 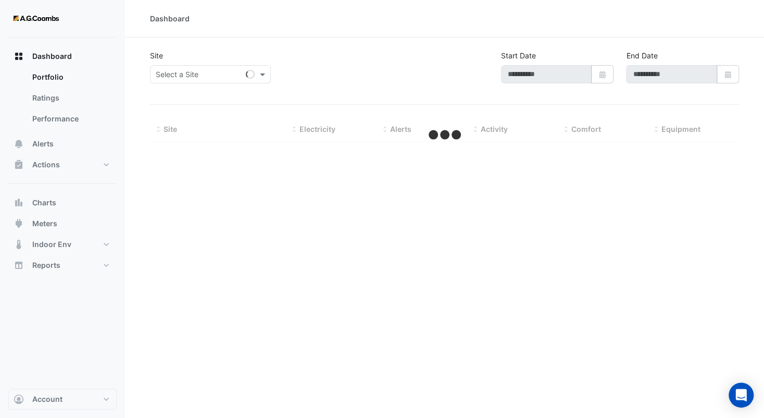 What do you see at coordinates (44, 203) in the screenshot?
I see `span: Charts` at bounding box center [44, 203].